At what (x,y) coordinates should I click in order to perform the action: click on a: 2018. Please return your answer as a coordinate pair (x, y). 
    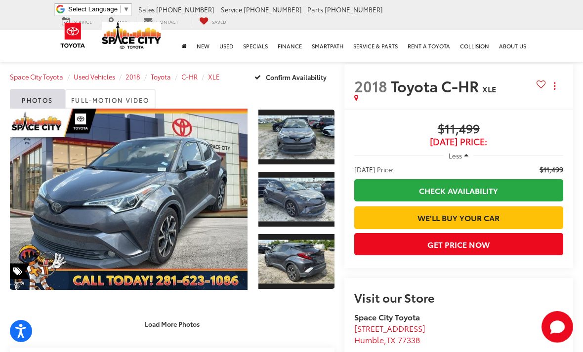
    Looking at the image, I should click on (133, 77).